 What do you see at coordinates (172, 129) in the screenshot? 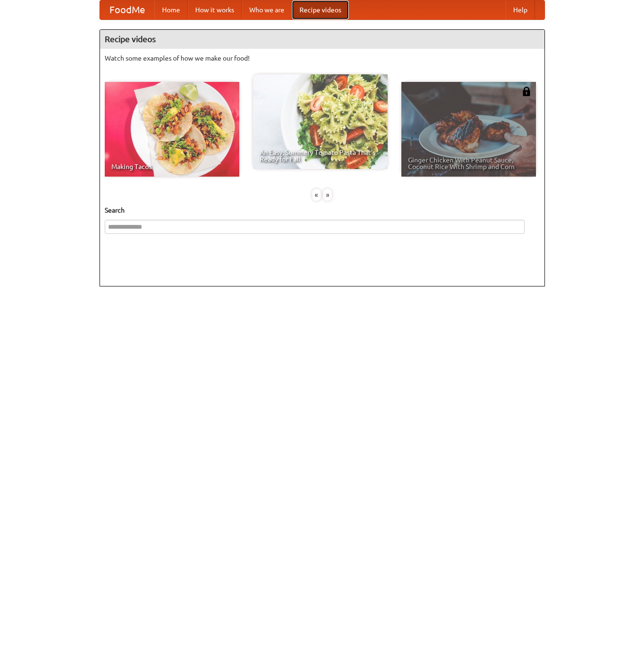
I see `a: Making Tacos` at bounding box center [172, 129].